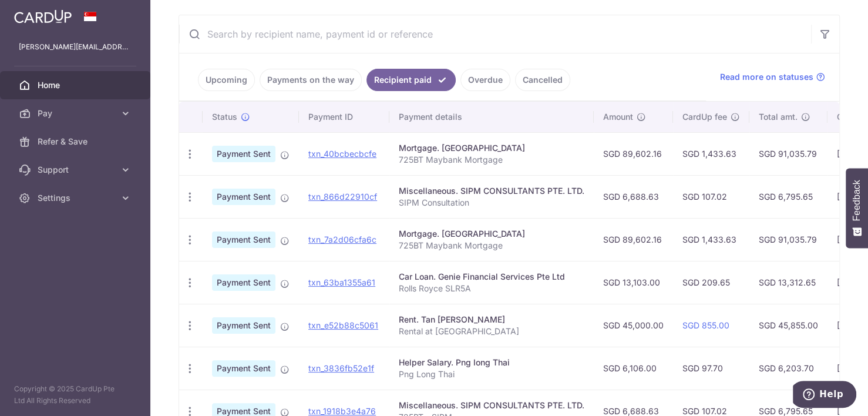  What do you see at coordinates (342, 282) in the screenshot?
I see `a: txn_63ba1355a61` at bounding box center [342, 282].